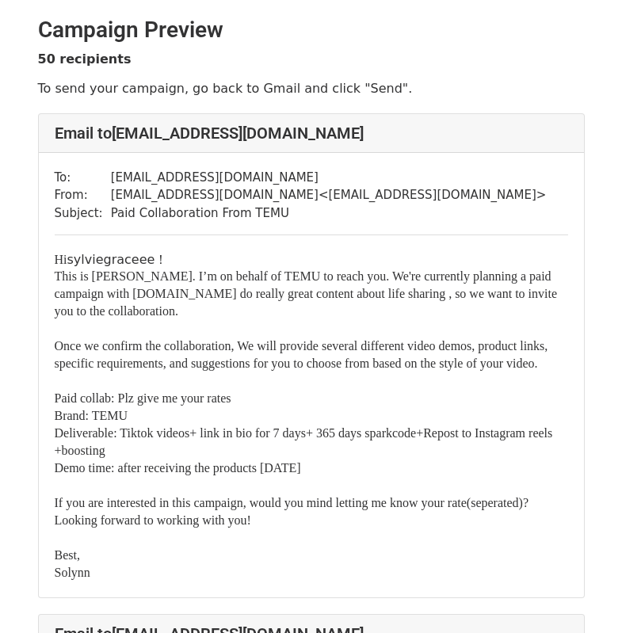 The height and width of the screenshot is (633, 622). I want to click on td: Paid Collaboration From TEMU, so click(329, 213).